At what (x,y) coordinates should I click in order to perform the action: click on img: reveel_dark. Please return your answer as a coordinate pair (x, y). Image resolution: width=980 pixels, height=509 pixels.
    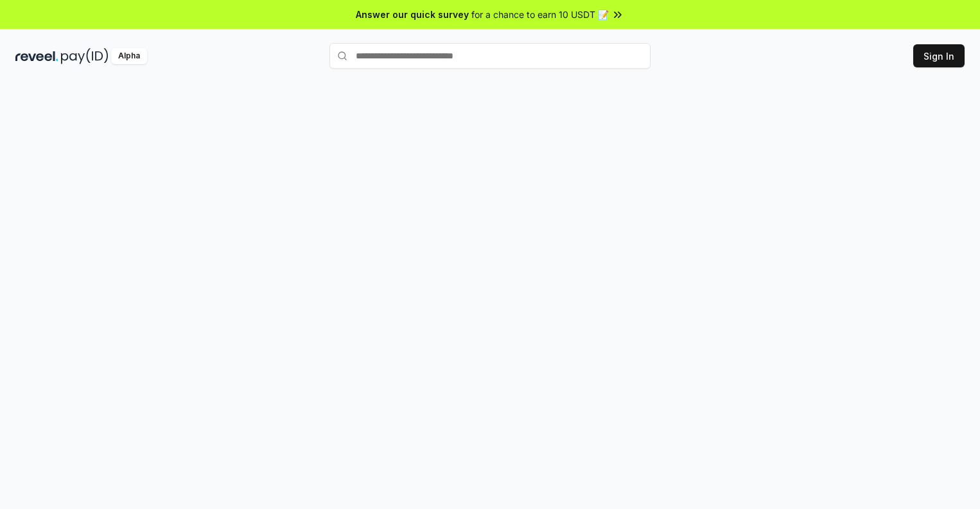
    Looking at the image, I should click on (37, 56).